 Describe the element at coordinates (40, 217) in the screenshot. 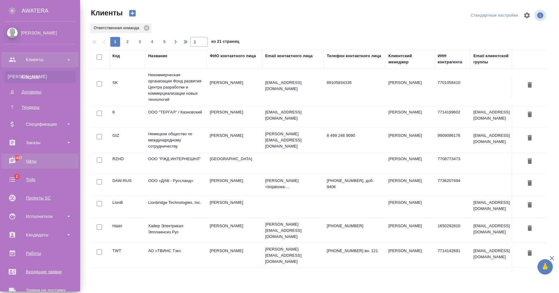

I see `div: Исполнители` at that location.